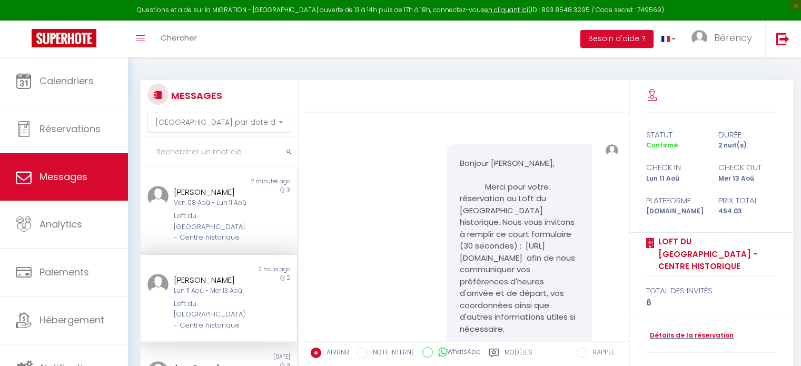 This screenshot has width=801, height=366. I want to click on div: durée, so click(747, 135).